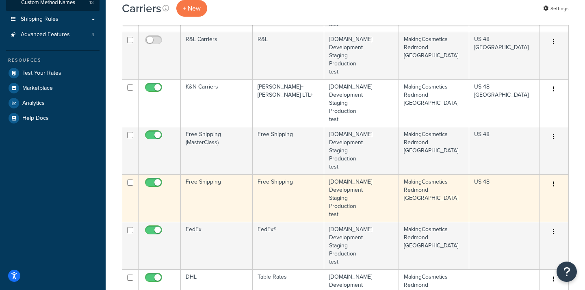 The width and height of the screenshot is (585, 290). I want to click on span: Analytics, so click(33, 103).